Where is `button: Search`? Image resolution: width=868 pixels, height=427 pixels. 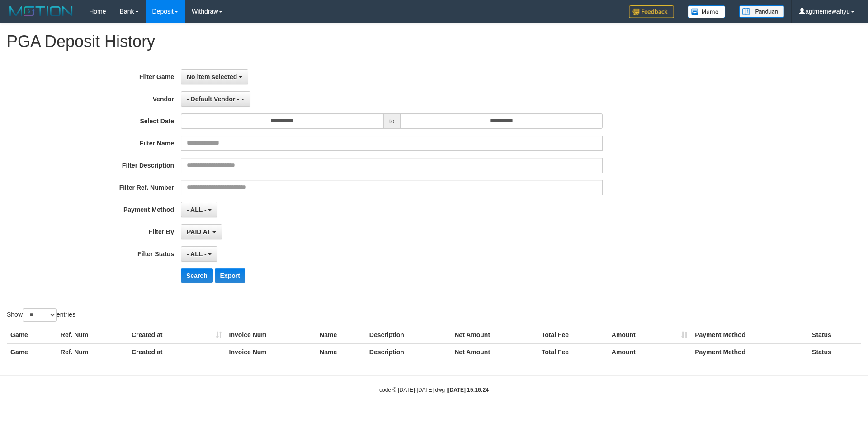
button: Search is located at coordinates (197, 276).